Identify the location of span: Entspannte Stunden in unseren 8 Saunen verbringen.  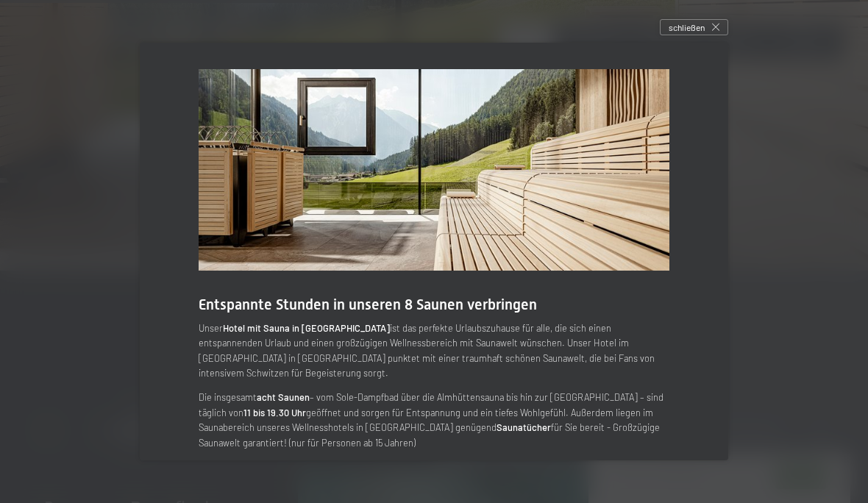
(368, 305).